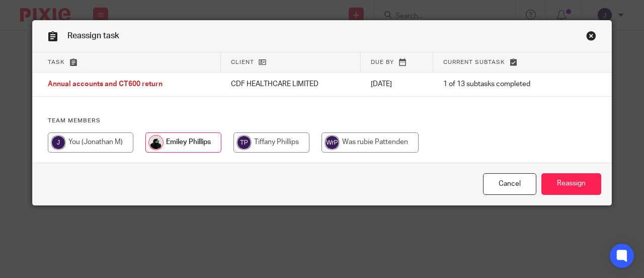 This screenshot has width=644, height=278. What do you see at coordinates (93, 36) in the screenshot?
I see `span: Reassign task` at bounding box center [93, 36].